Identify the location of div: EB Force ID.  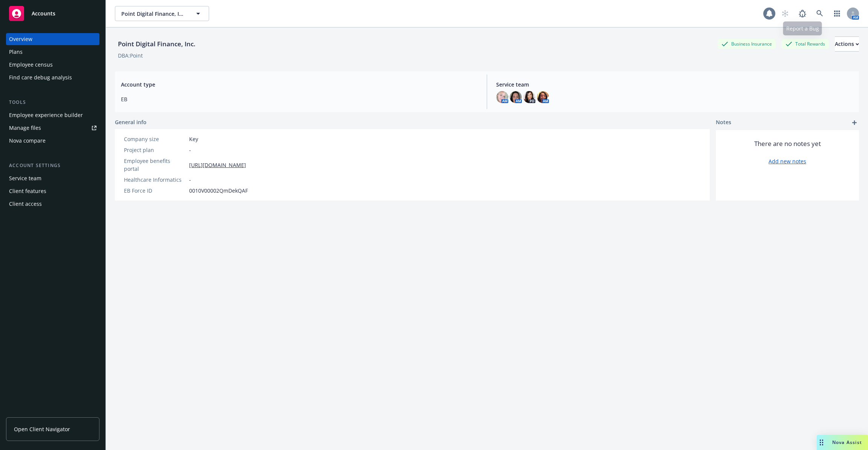
(155, 191).